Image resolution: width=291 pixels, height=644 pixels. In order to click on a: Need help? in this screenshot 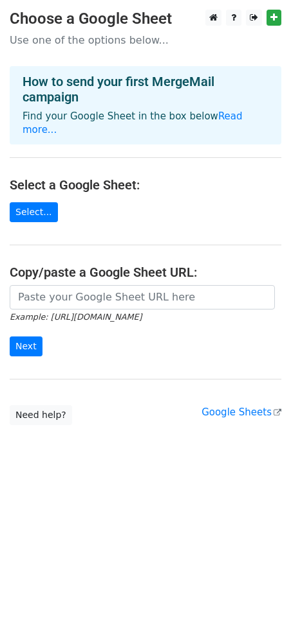, I will do `click(41, 415)`.